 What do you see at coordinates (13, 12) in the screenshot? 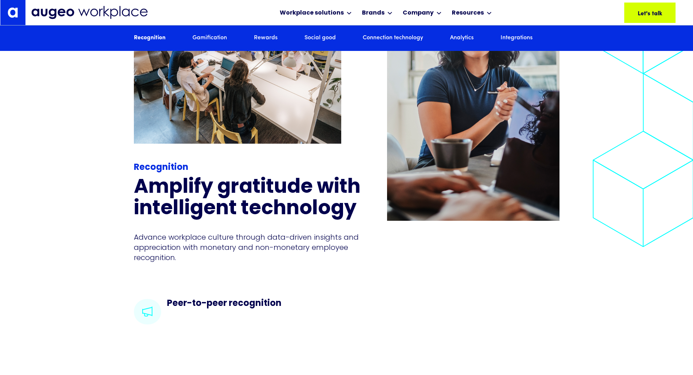
I see `img: Augeo's "a" monogram decorative logo in white.` at bounding box center [13, 12].